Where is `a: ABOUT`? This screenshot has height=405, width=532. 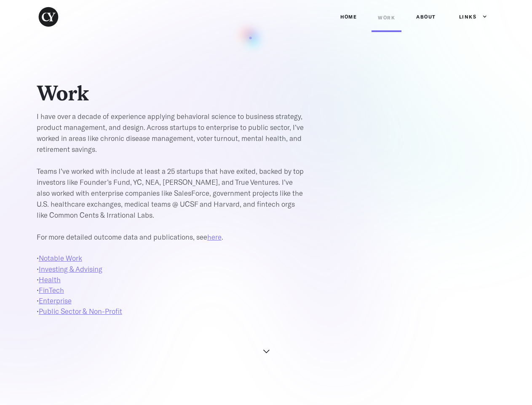
a: ABOUT is located at coordinates (425, 17).